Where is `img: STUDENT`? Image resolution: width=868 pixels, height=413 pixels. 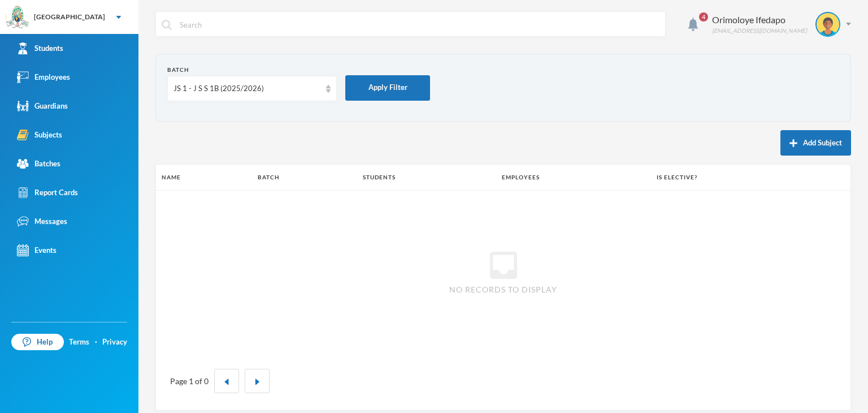 img: STUDENT is located at coordinates (828, 25).